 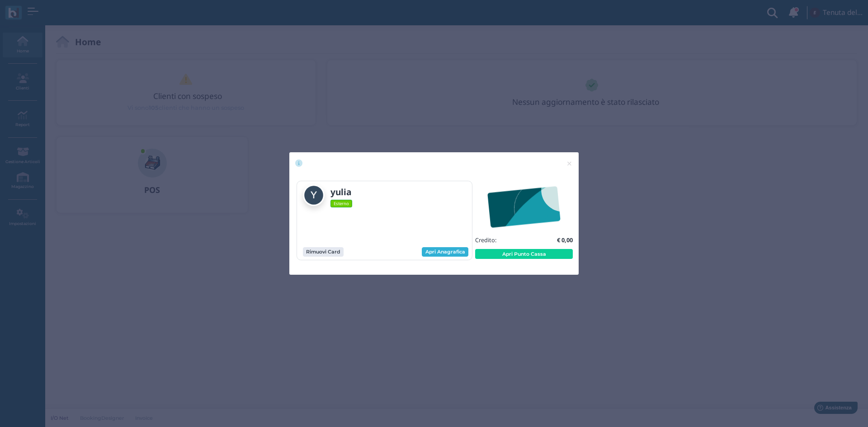 I want to click on b: yulia, so click(x=341, y=192).